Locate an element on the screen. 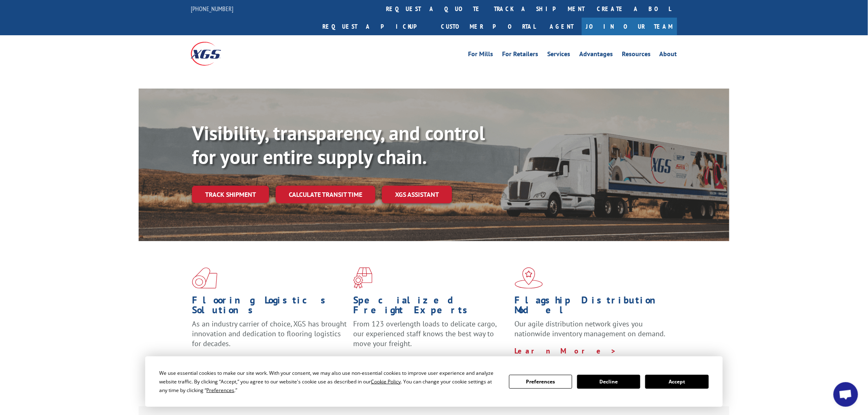 The image size is (868, 415). a: For Mills is located at coordinates (480, 55).